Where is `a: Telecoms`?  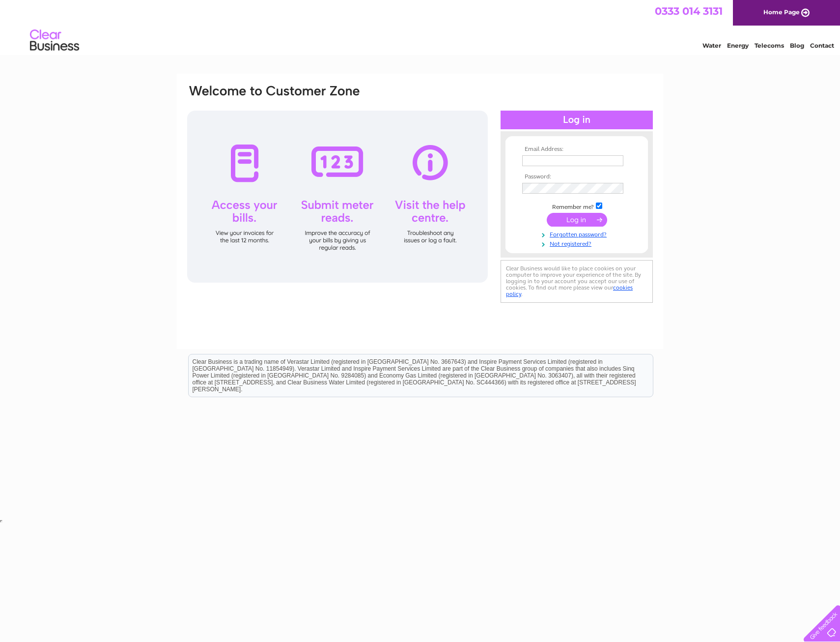 a: Telecoms is located at coordinates (769, 45).